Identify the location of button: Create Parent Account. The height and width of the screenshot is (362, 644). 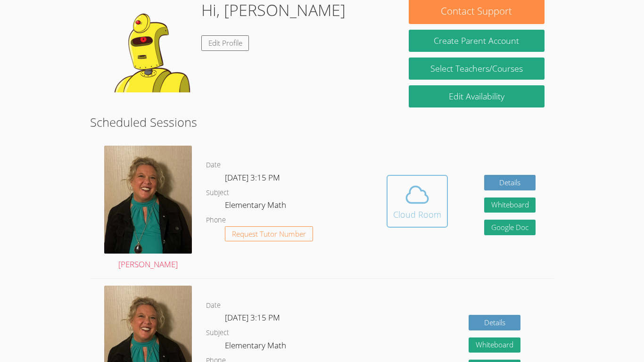
(477, 40).